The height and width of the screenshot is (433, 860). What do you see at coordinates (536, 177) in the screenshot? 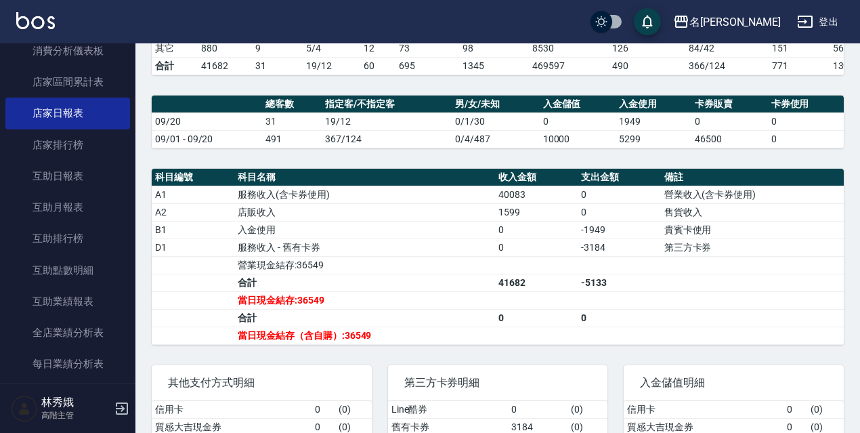
I see `th: 收入金額` at bounding box center [536, 177].